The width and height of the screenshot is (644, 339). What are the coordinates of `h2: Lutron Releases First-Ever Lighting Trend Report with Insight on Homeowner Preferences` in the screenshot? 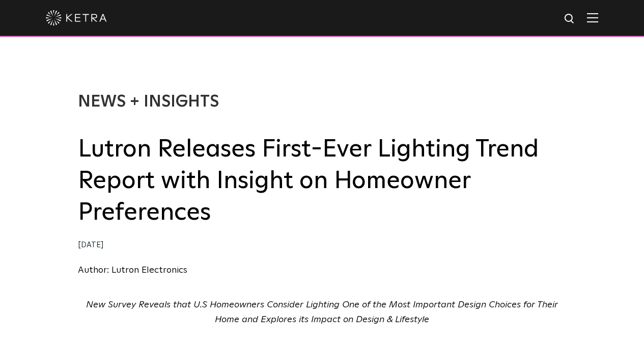 It's located at (322, 180).